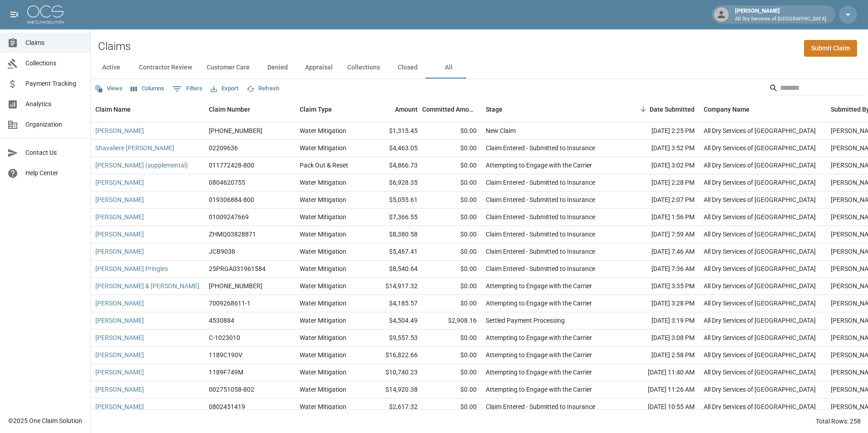  What do you see at coordinates (393, 166) in the screenshot?
I see `div: $4,866.73` at bounding box center [393, 166].